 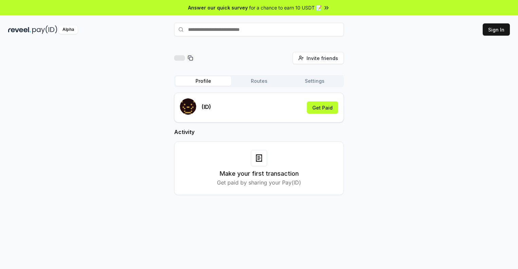 I want to click on span: for a chance to earn 10 USDT 📝, so click(x=286, y=7).